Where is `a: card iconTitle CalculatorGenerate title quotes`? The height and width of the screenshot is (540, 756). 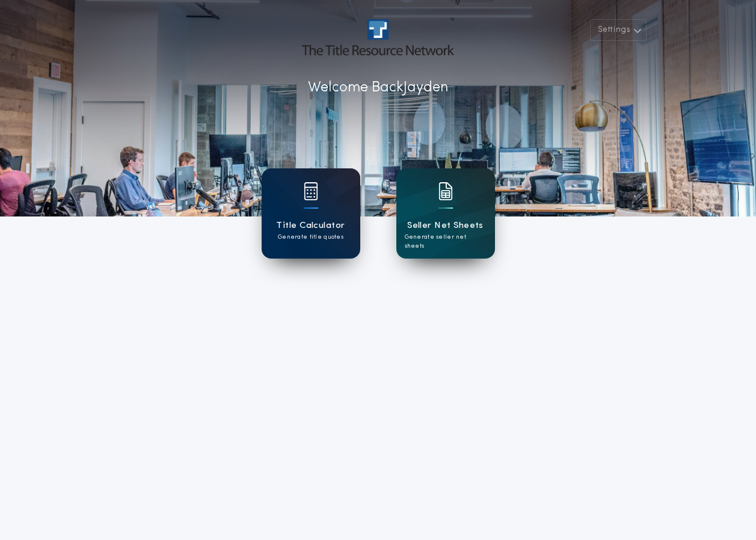
a: card iconTitle CalculatorGenerate title quotes is located at coordinates (311, 214).